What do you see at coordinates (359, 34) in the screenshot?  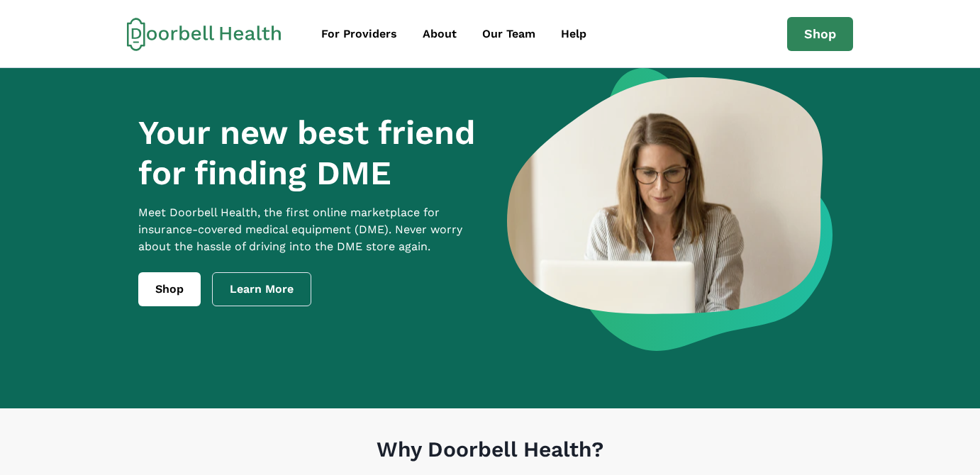 I see `a: For Providers` at bounding box center [359, 34].